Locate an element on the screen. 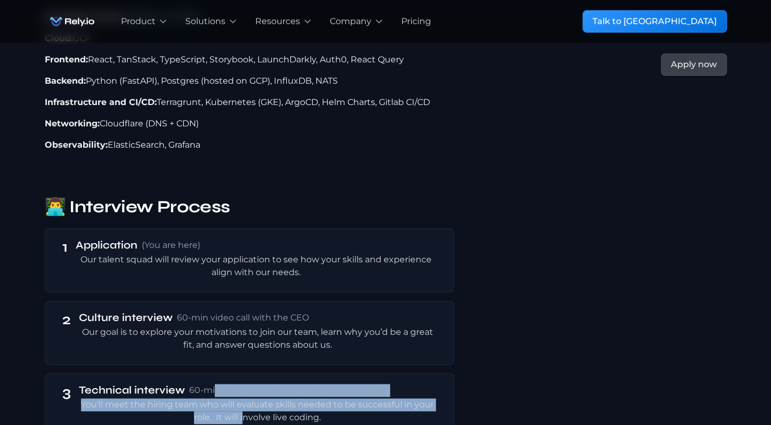  div: 60-minutes video call with the hiring manager is located at coordinates (288, 390).